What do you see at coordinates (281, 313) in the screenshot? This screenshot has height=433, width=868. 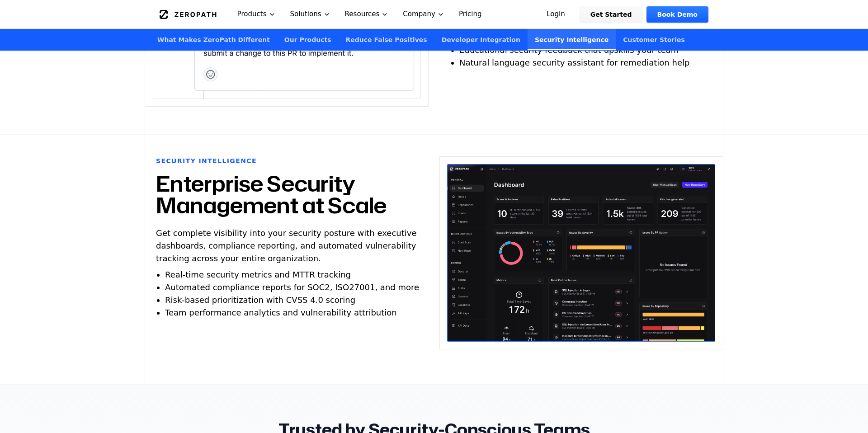 I see `span: Team performance analytics and vulnerability attribution` at bounding box center [281, 313].